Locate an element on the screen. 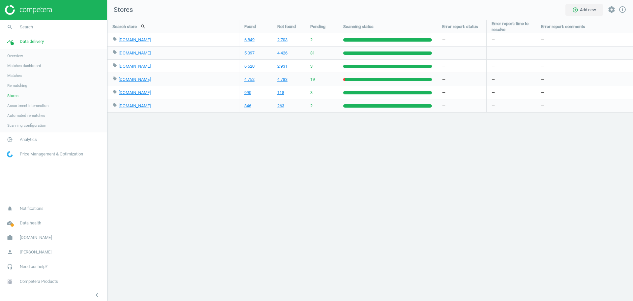 The width and height of the screenshot is (633, 301). div: Search store is located at coordinates (173, 26).